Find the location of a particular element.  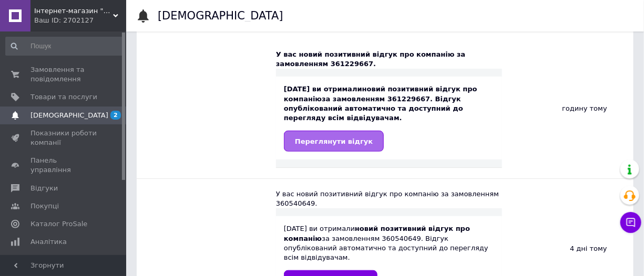

span: Аналітика is located at coordinates (48, 242).